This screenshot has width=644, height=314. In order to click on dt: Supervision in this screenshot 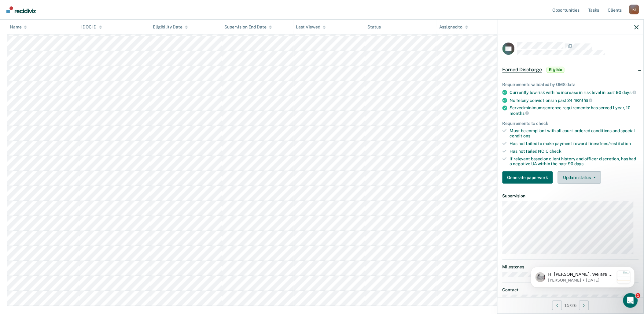, I will do `click(571, 196)`.